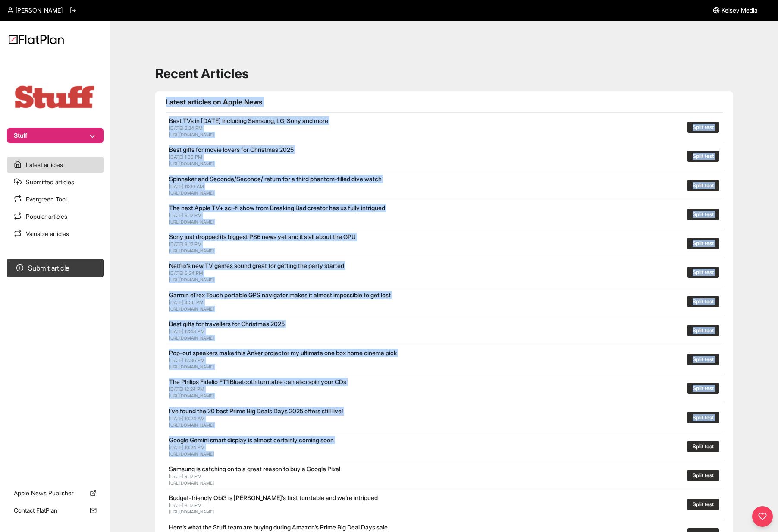 The width and height of the screenshot is (778, 532). What do you see at coordinates (55, 268) in the screenshot?
I see `button: Submit article` at bounding box center [55, 268].